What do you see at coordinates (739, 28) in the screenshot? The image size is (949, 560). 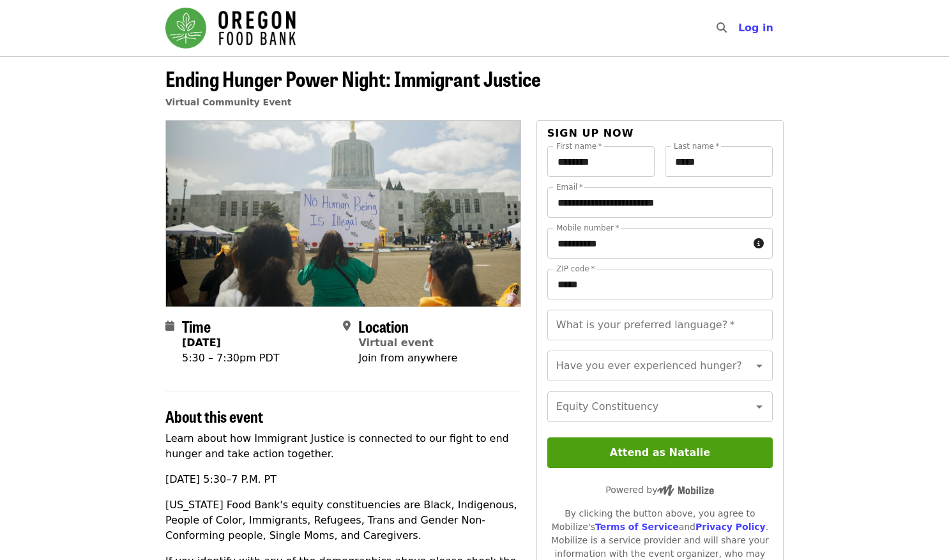 I see `input: Search` at bounding box center [739, 28].